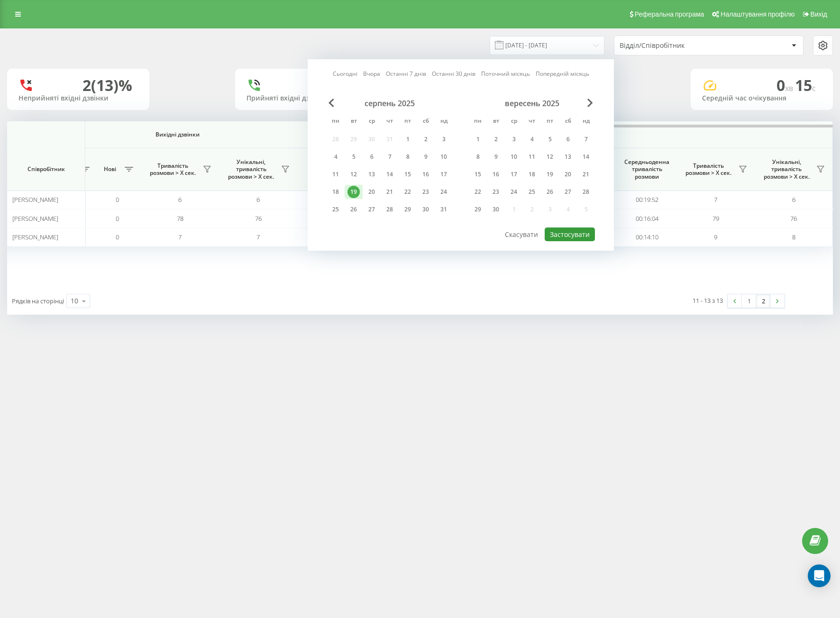  Describe the element at coordinates (670, 14) in the screenshot. I see `span: Реферальна програма` at that location.